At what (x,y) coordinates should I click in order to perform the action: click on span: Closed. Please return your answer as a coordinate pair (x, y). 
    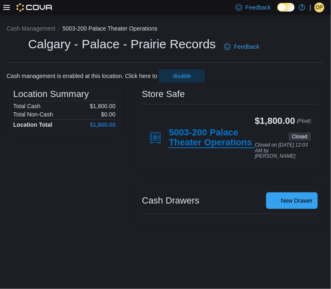
    Looking at the image, I should click on (300, 137).